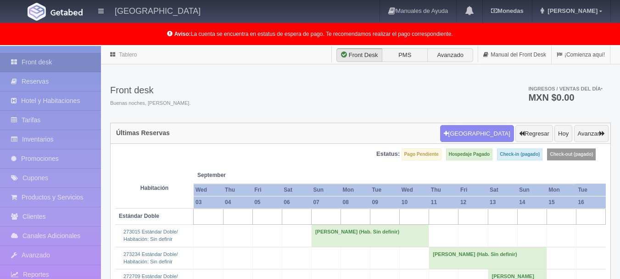  I want to click on th: 16, so click(591, 202).